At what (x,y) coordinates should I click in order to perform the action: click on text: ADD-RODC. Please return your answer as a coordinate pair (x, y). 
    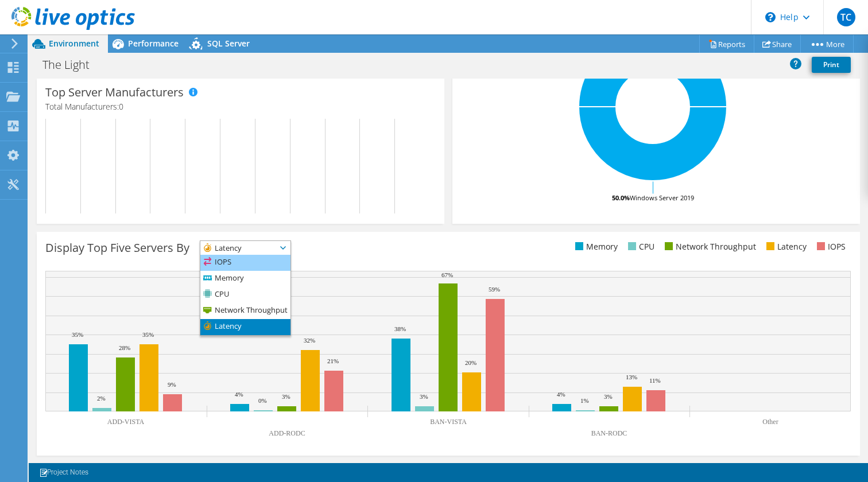
    Looking at the image, I should click on (286, 433).